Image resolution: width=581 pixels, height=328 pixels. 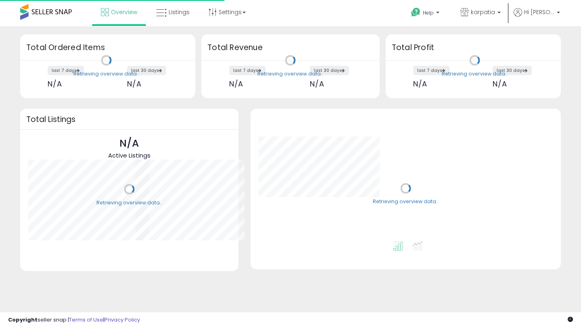 What do you see at coordinates (426, 14) in the screenshot?
I see `a: Help` at bounding box center [426, 14].